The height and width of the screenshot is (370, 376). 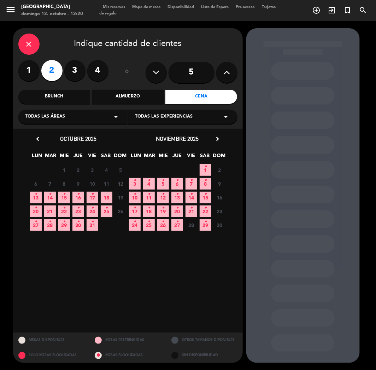 I want to click on span: 30, so click(x=219, y=225).